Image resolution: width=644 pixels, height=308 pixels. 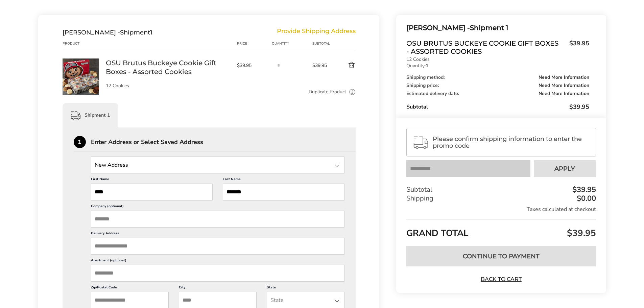 I want to click on input: Last Name, so click(x=284, y=192).